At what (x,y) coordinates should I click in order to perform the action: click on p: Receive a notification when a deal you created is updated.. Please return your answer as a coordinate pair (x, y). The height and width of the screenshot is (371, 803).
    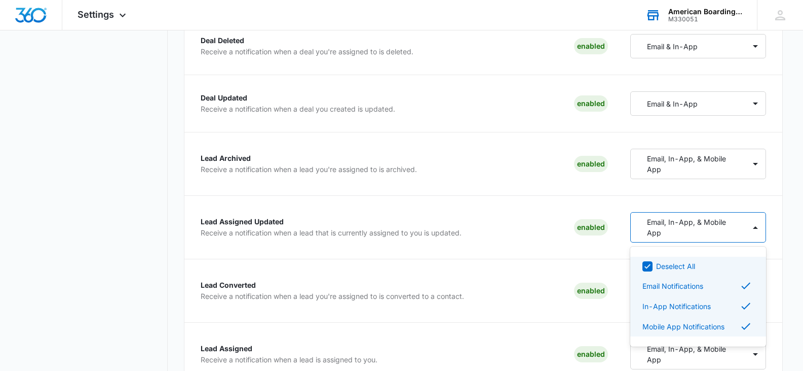
    Looking at the image, I should click on (298, 109).